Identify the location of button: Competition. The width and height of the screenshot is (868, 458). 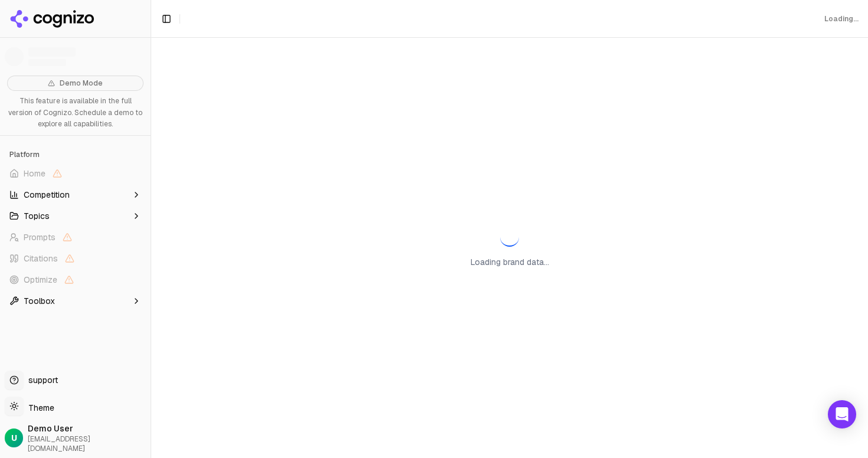
(75, 195).